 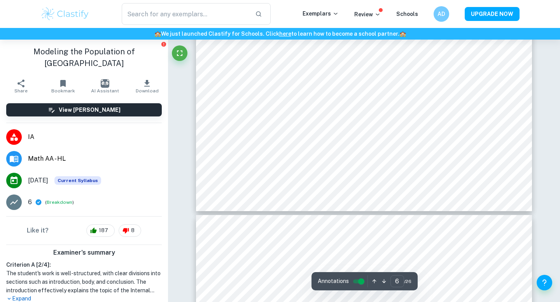 What do you see at coordinates (78, 181) in the screenshot?
I see `span: Current Syllabus` at bounding box center [78, 181].